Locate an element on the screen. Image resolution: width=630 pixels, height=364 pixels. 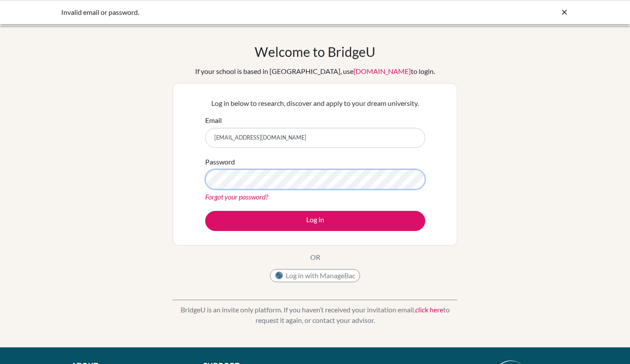
a: click here is located at coordinates (429, 309).